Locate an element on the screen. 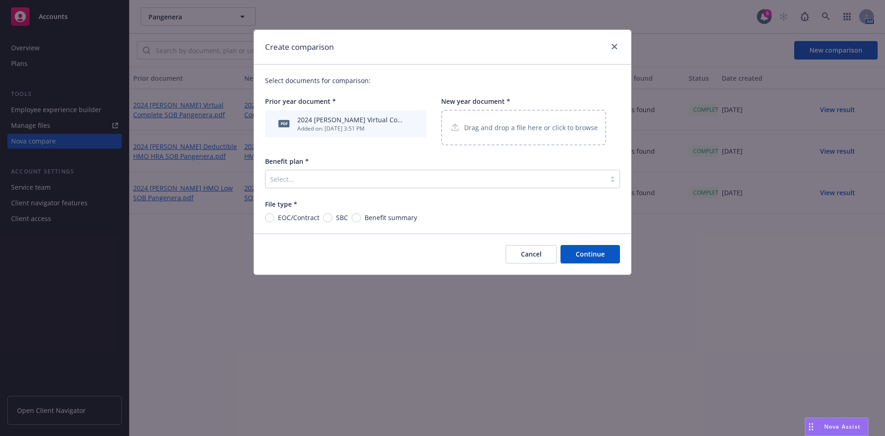 Image resolution: width=885 pixels, height=436 pixels. span: SBC is located at coordinates (342, 217).